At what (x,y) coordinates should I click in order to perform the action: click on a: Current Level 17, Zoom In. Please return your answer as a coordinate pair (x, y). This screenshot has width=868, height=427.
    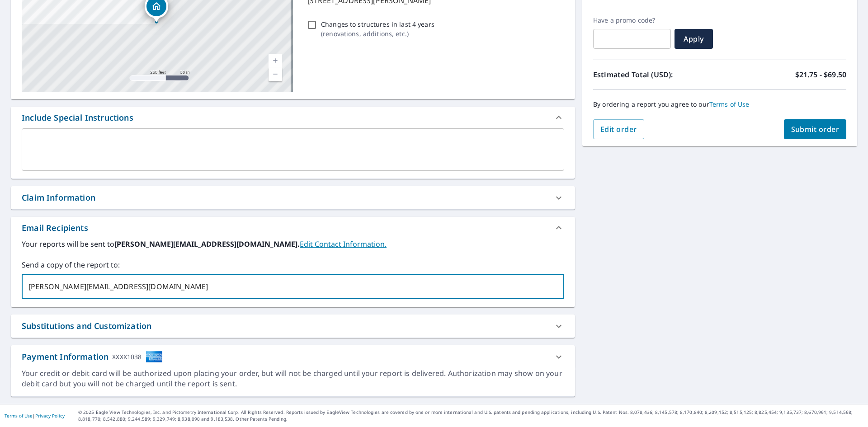
    Looking at the image, I should click on (276, 60).